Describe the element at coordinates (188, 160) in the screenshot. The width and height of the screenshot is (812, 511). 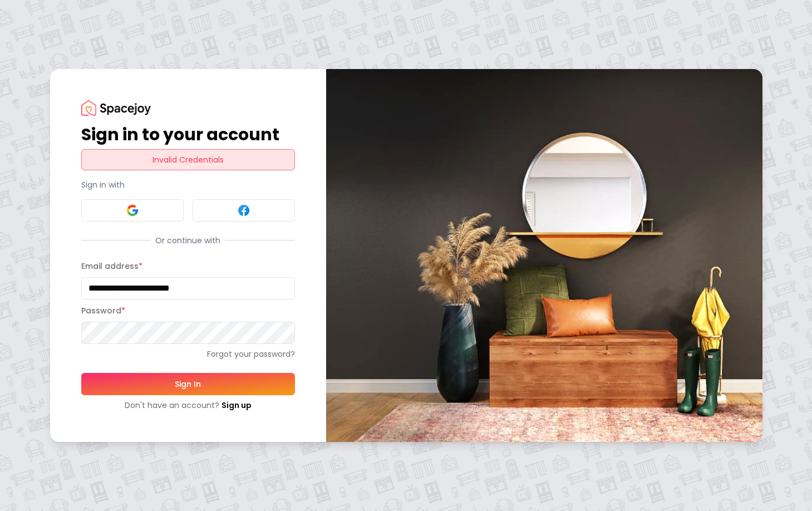
I see `div: Invalid Credentials` at that location.